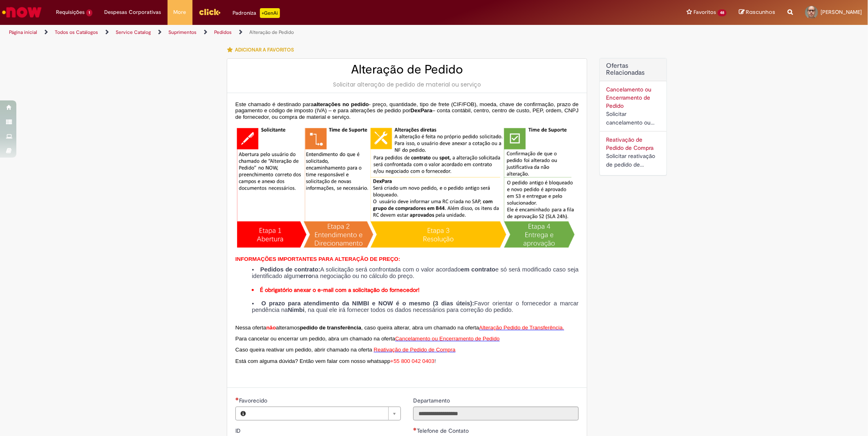  What do you see at coordinates (70, 12) in the screenshot?
I see `span: Requisições` at bounding box center [70, 12].